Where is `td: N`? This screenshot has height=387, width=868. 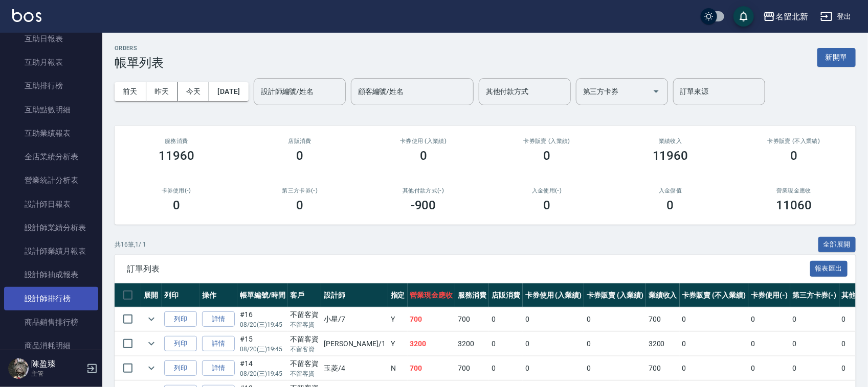
td: N is located at coordinates (397, 369).